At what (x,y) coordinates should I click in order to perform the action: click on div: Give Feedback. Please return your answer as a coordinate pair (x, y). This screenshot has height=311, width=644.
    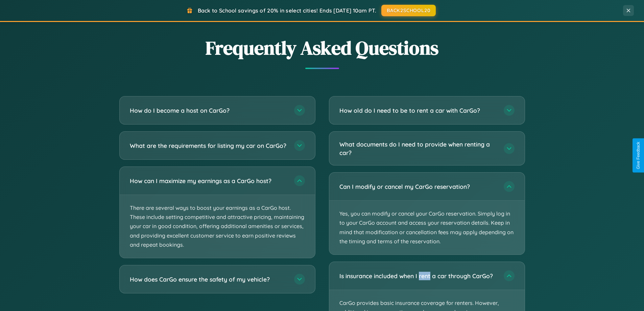
    Looking at the image, I should click on (638, 156).